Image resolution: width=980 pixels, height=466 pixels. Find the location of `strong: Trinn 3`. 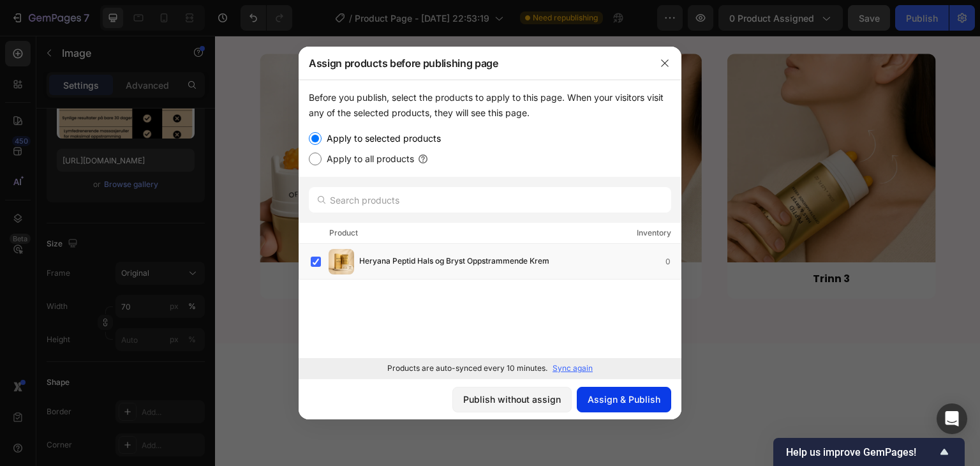

strong: Trinn 3 is located at coordinates (617, 243).